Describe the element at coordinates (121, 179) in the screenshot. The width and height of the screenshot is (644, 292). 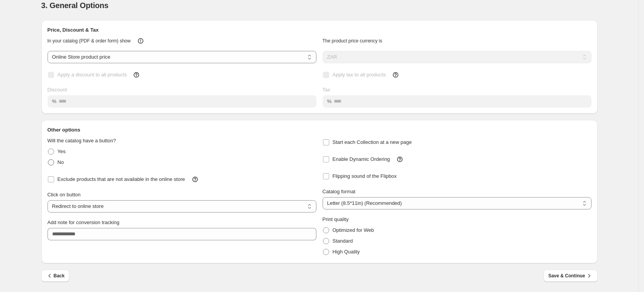
I see `span: Exclude products that are not available in the online store` at that location.